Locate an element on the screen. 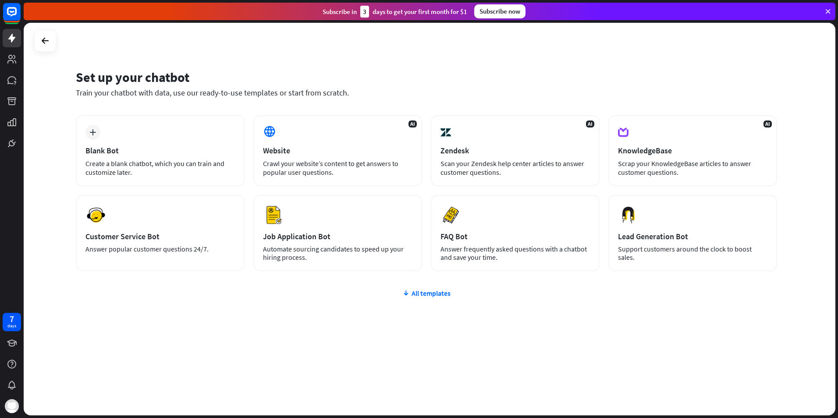  div: 3 is located at coordinates (364, 11).